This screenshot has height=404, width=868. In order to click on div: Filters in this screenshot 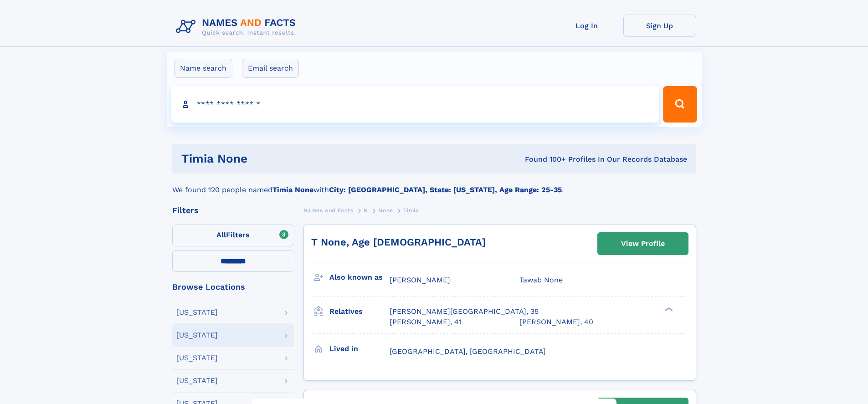, I will do `click(233, 211)`.